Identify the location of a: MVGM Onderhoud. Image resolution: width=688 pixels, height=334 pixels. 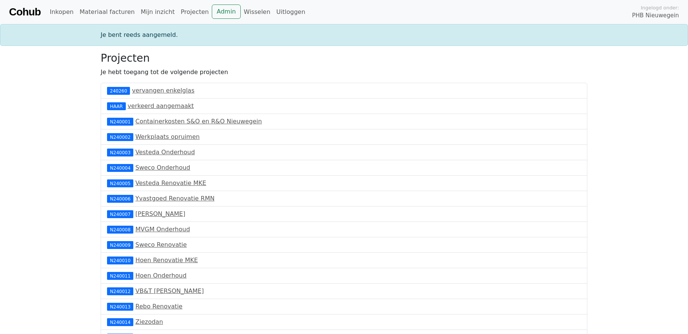
(162, 229).